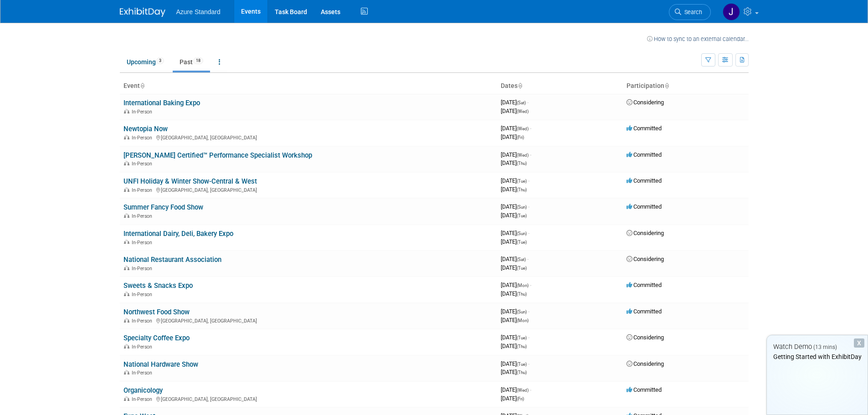 This screenshot has height=415, width=868. I want to click on a: International Dairy, Deli, Bakery Expo, so click(178, 234).